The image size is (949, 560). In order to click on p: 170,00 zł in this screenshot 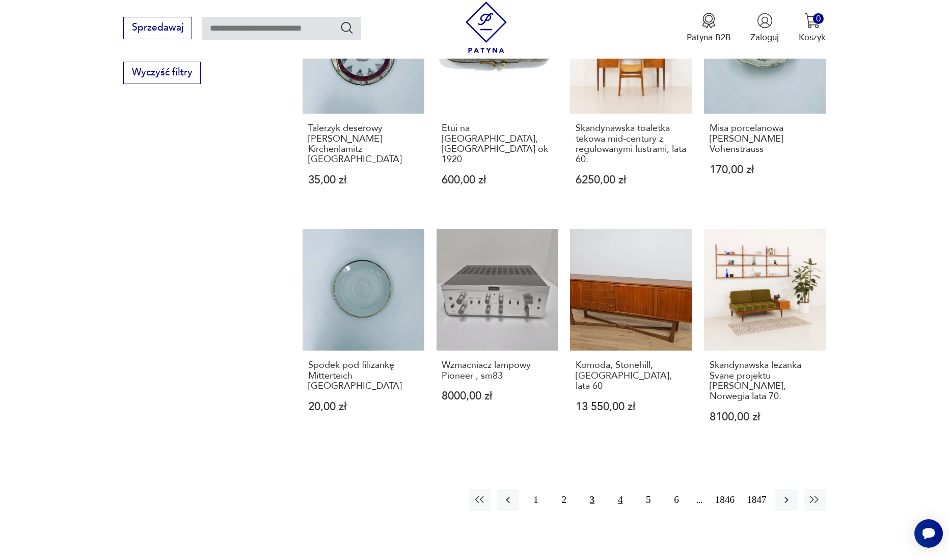, I will do `click(764, 170)`.